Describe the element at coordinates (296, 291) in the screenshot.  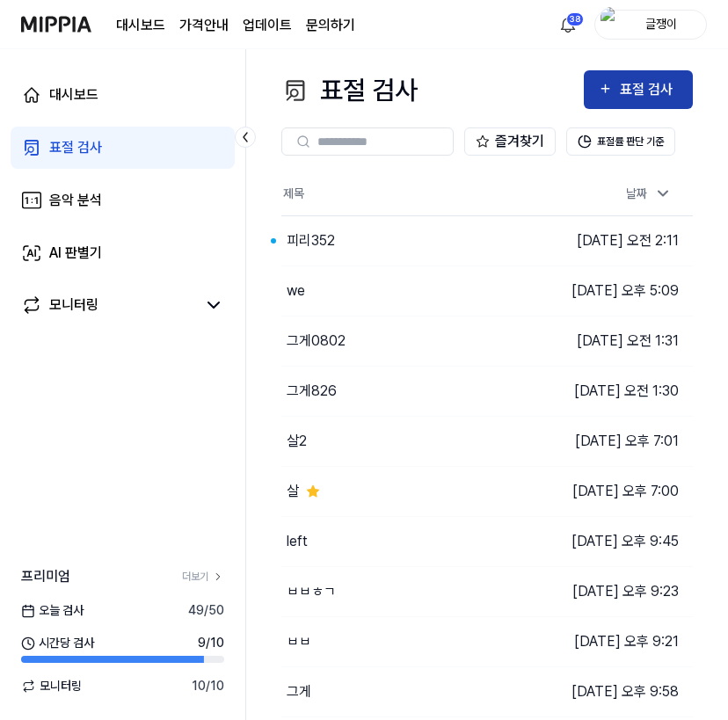
I see `div: we` at that location.